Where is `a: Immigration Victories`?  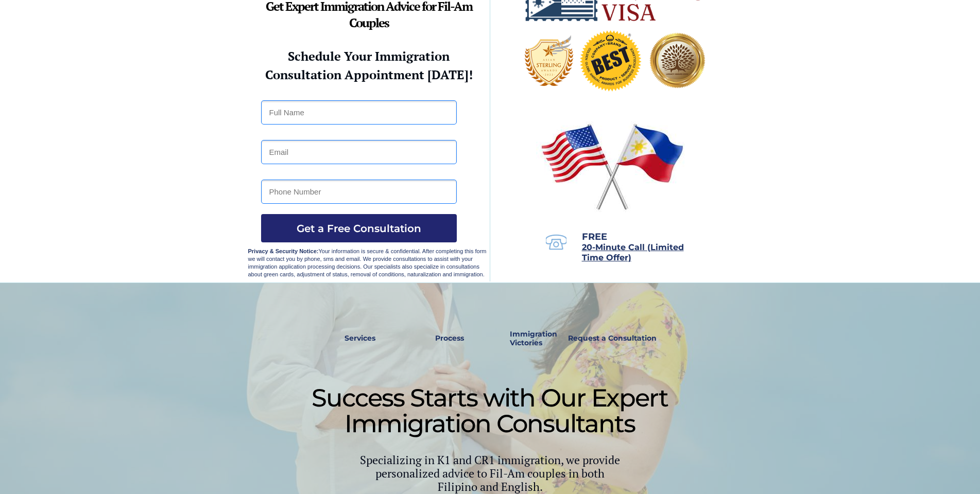 a: Immigration Victories is located at coordinates (523, 339).